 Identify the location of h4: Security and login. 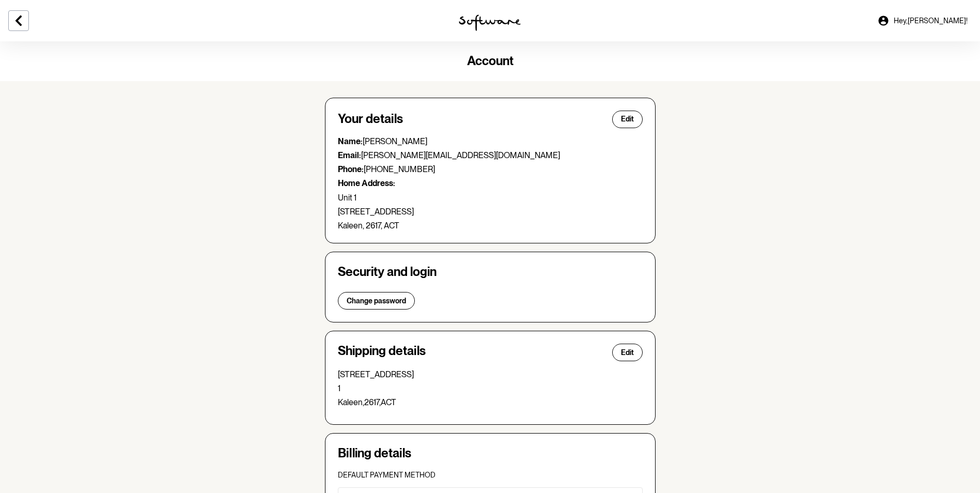
(490, 272).